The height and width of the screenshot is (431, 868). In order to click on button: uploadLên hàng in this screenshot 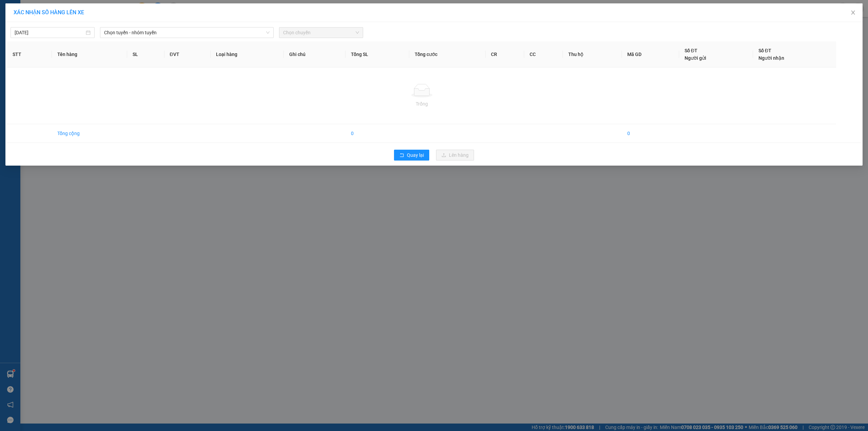, I will do `click(455, 155)`.